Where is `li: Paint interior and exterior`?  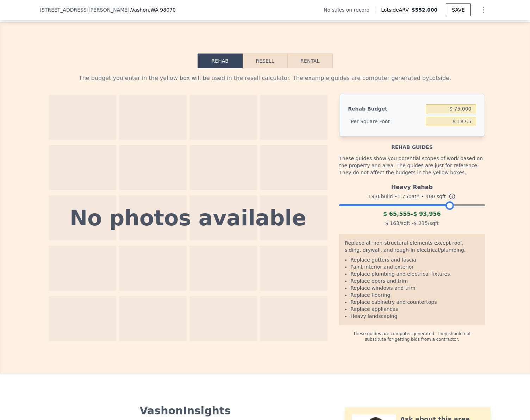 li: Paint interior and exterior is located at coordinates (415, 267).